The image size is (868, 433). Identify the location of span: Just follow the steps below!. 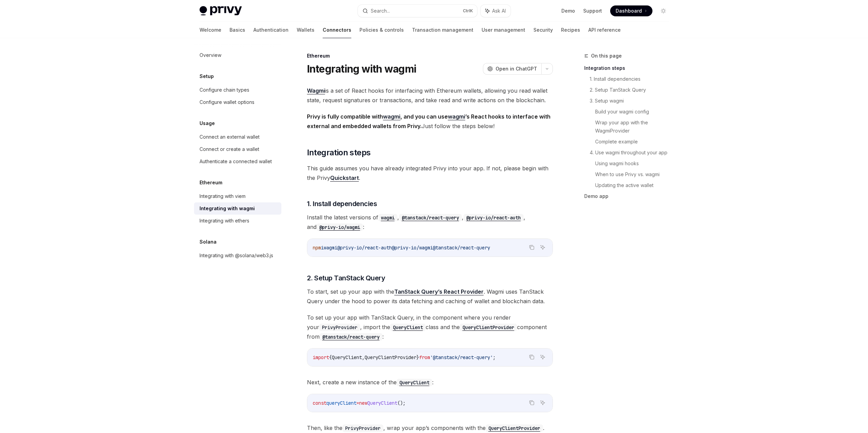
(430, 121).